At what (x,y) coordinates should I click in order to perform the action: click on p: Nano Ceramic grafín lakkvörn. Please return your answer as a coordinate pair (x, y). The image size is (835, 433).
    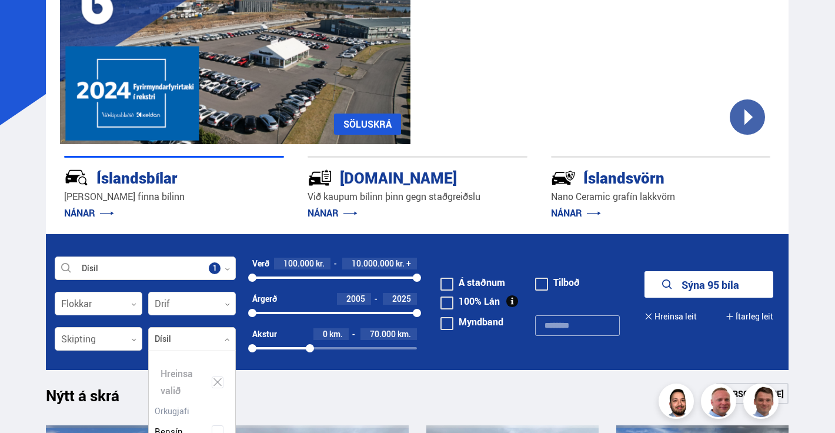
    Looking at the image, I should click on (661, 196).